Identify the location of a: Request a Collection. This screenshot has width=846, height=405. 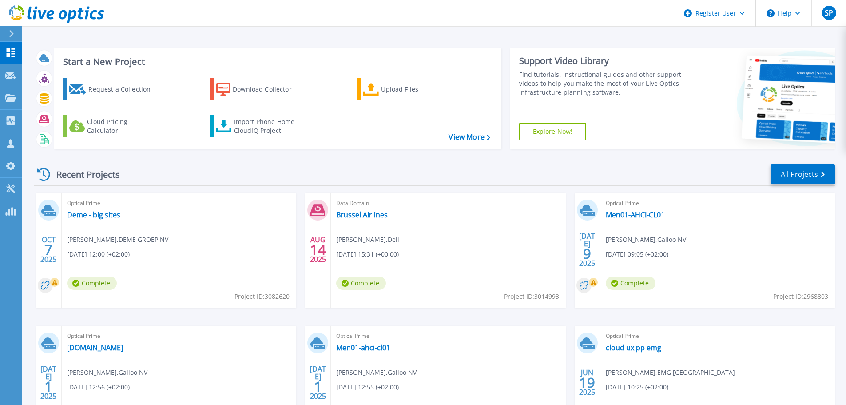
(112, 89).